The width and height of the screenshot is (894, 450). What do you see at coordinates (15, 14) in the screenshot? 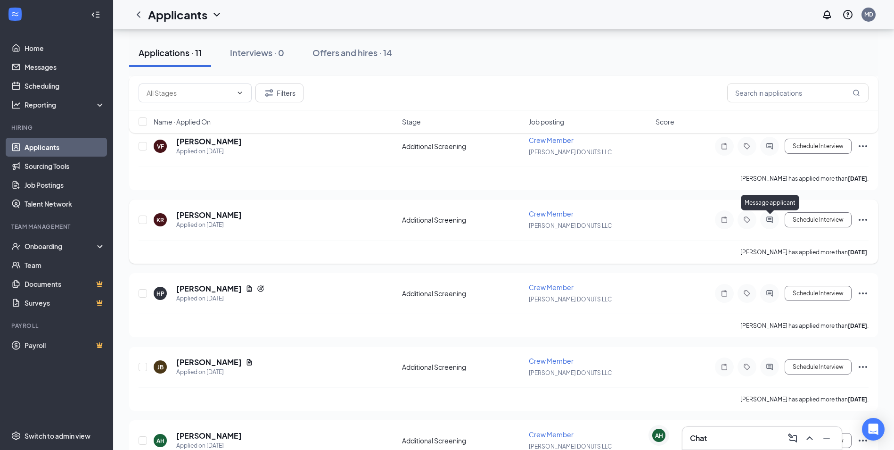
I see `svg: WorkstreamLogo` at bounding box center [15, 14].